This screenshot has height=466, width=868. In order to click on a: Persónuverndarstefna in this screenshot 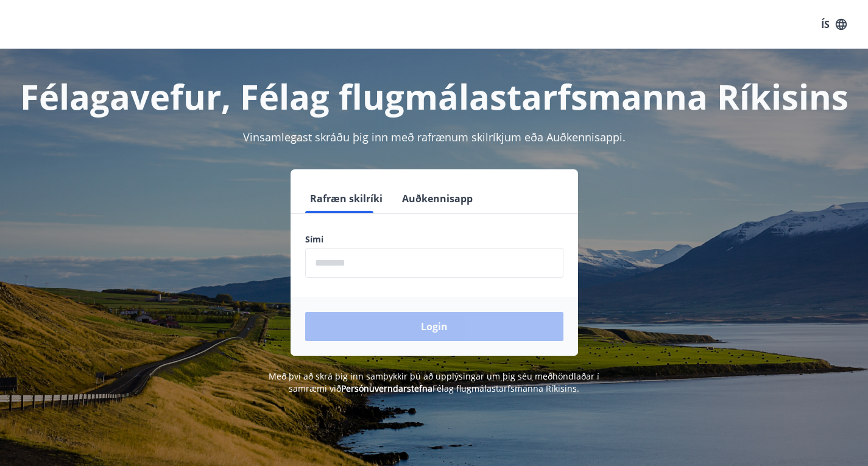, I will do `click(387, 388)`.